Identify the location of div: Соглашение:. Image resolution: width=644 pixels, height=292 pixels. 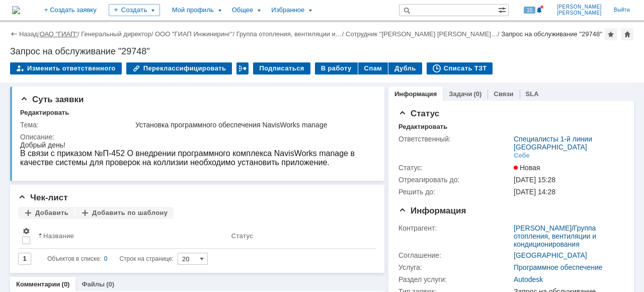
(455, 256).